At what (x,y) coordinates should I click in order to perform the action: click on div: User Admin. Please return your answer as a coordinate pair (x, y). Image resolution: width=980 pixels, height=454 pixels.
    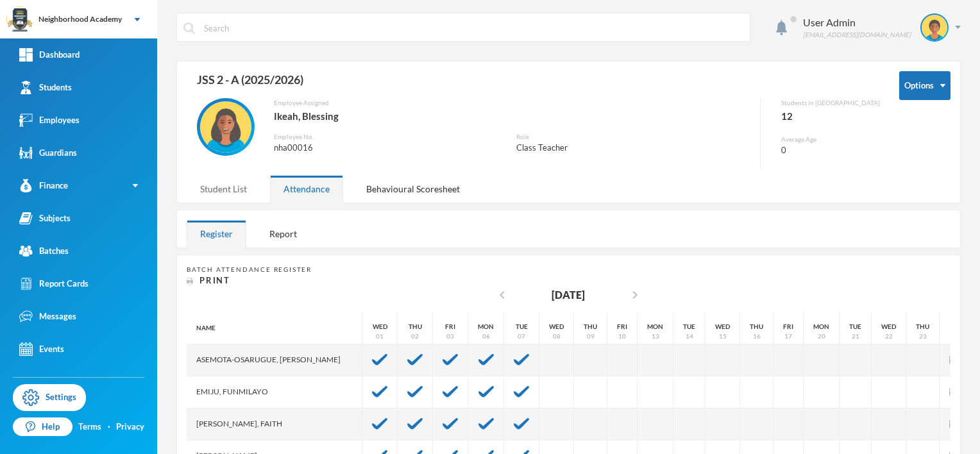
    Looking at the image, I should click on (857, 22).